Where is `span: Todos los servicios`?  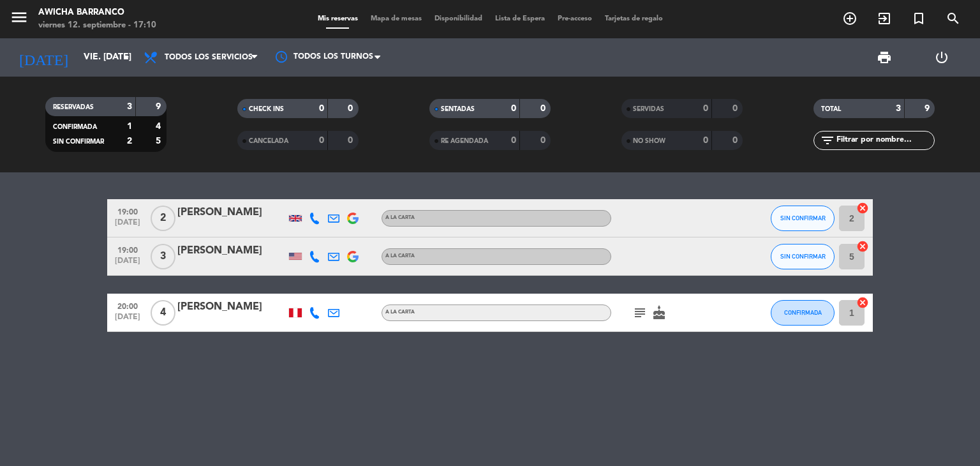 span: Todos los servicios is located at coordinates (209, 58).